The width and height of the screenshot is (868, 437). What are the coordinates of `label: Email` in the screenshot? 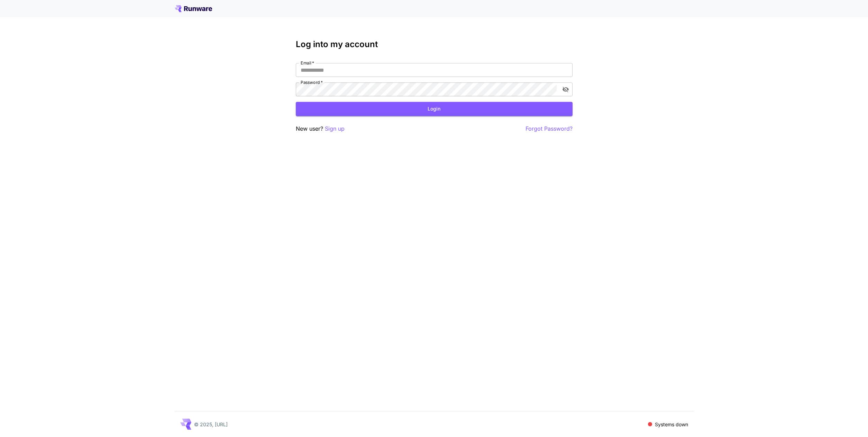 It's located at (308, 62).